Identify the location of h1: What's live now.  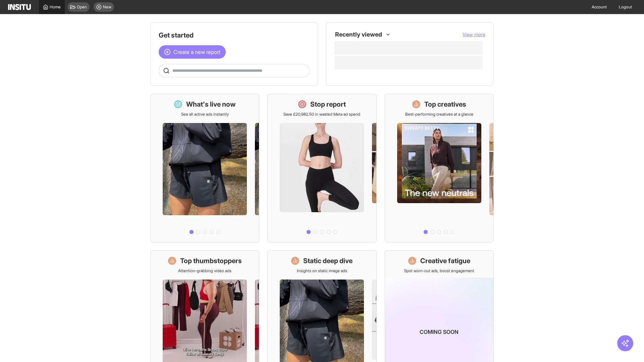
(211, 104).